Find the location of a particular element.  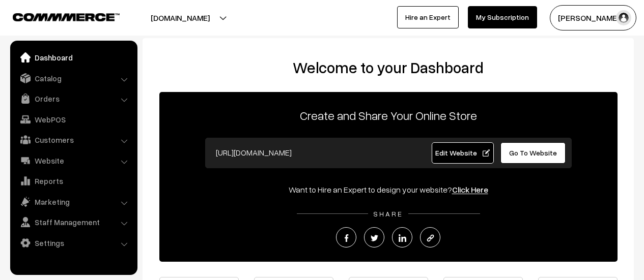

a: Dashboard is located at coordinates (73, 57).